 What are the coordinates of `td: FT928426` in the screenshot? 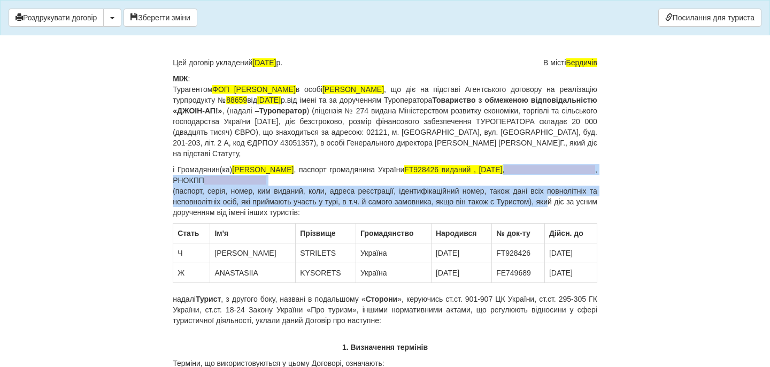 It's located at (518, 253).